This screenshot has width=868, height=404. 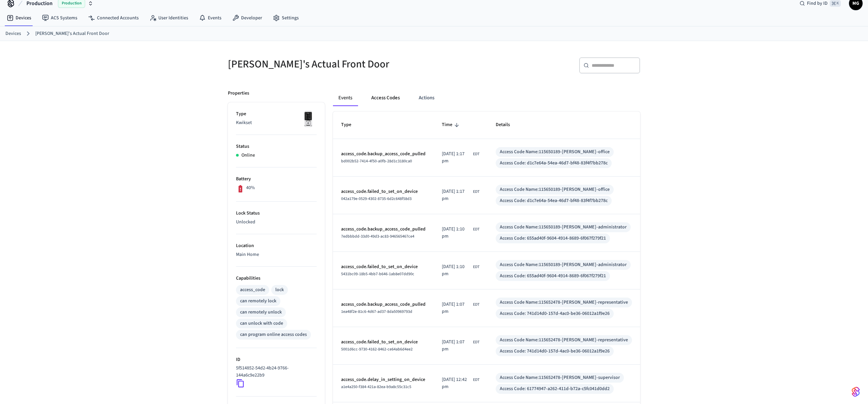 What do you see at coordinates (376, 387) in the screenshot?
I see `span: a1e4a250-f384-421a-82ea-b9a8c55c31c5` at bounding box center [376, 387].